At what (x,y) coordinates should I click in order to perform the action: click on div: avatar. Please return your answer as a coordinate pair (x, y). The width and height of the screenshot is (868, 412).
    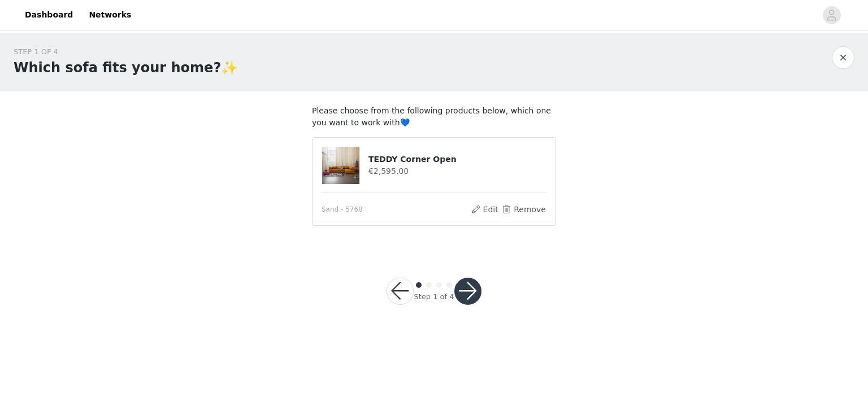
    Looking at the image, I should click on (831, 15).